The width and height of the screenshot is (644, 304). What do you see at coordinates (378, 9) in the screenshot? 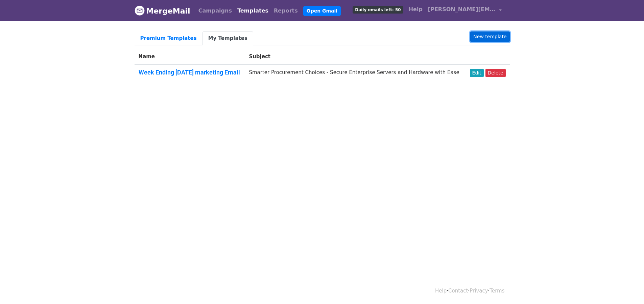
I see `a: Daily emails left: 50` at bounding box center [378, 9].